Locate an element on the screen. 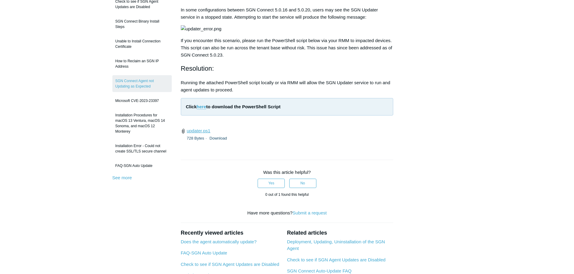 Image resolution: width=574 pixels, height=274 pixels. div: Have more questions? is located at coordinates (287, 213).